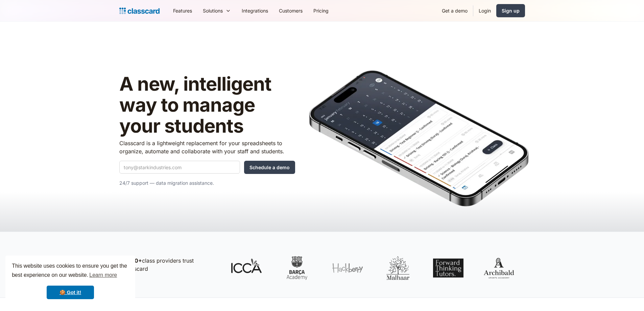  I want to click on a: Features, so click(183, 11).